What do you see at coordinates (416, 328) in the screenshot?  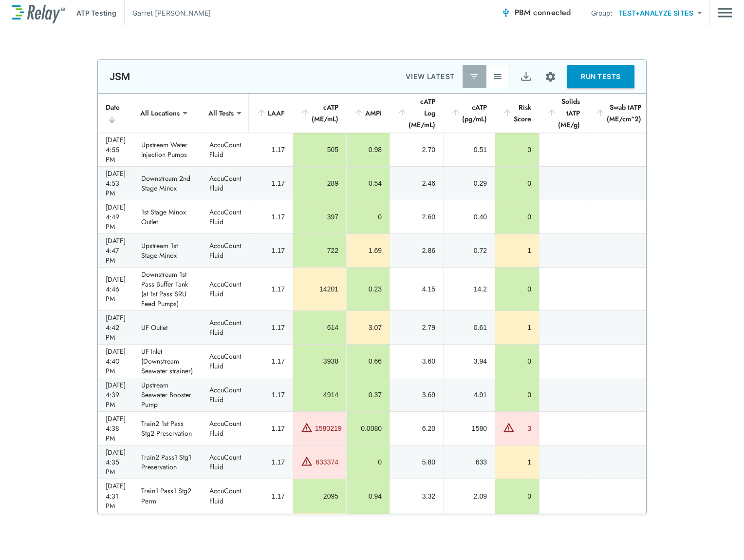 I see `div: 2.79` at bounding box center [416, 328].